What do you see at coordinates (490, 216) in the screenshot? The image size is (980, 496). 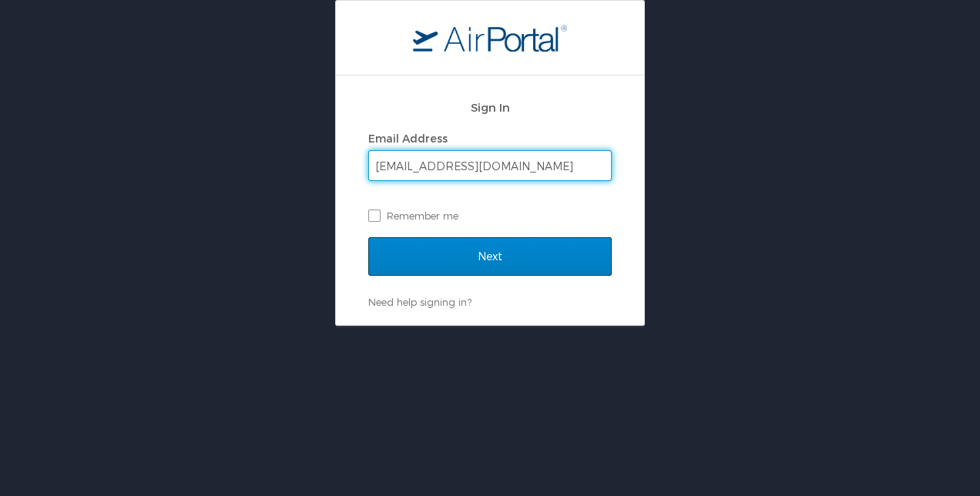 I see `label: Remember me` at bounding box center [490, 216].